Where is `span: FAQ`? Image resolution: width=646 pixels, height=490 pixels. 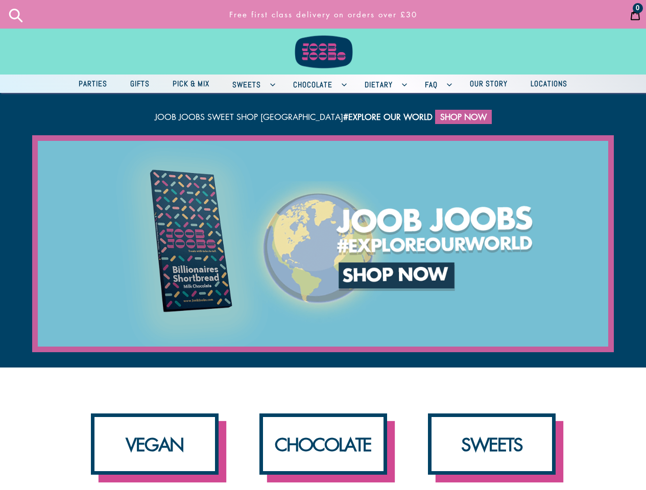
span: FAQ is located at coordinates (431, 84).